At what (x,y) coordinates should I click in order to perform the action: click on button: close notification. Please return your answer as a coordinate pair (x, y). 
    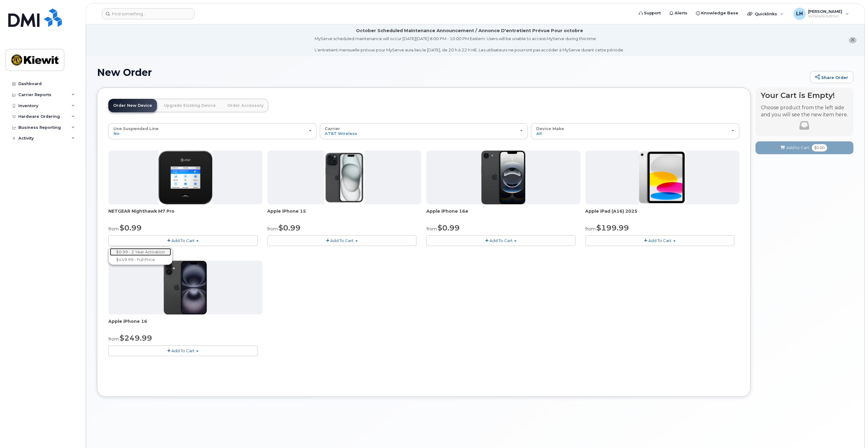
    Looking at the image, I should click on (853, 40).